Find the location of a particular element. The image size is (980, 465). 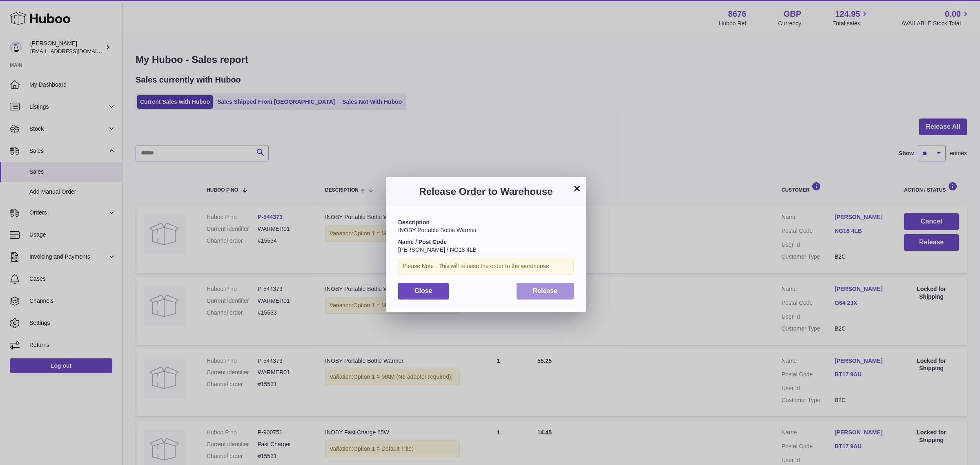

strong: Description is located at coordinates (414, 222).